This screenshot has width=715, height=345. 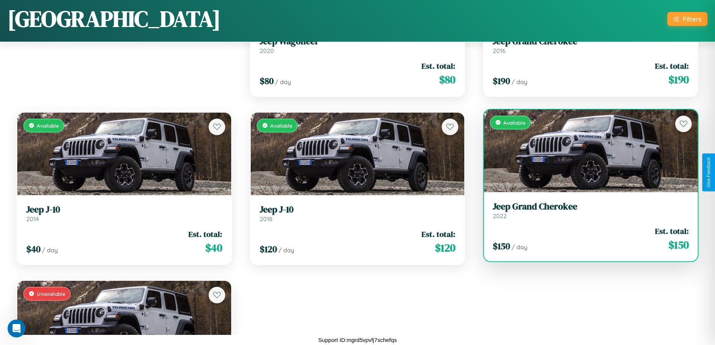 I want to click on span: Unavailable, so click(x=51, y=294).